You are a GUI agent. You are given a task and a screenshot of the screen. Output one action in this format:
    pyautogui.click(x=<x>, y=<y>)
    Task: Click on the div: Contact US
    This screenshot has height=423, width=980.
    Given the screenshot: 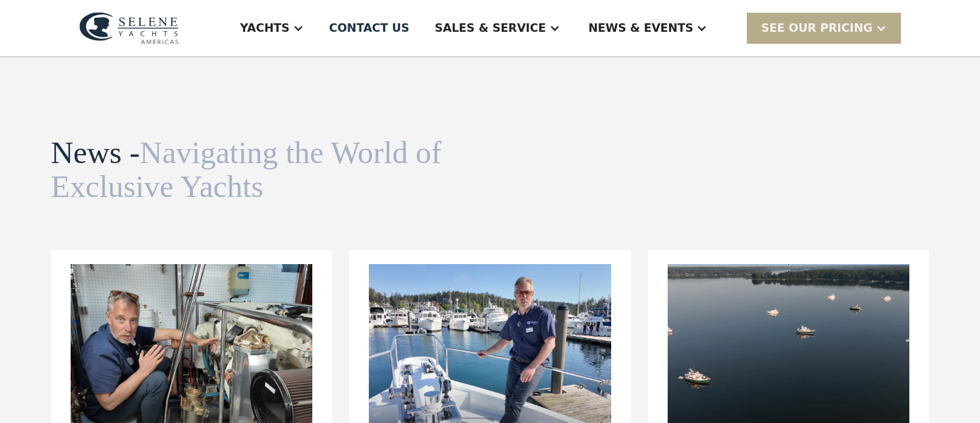 What is the action you would take?
    pyautogui.click(x=369, y=28)
    